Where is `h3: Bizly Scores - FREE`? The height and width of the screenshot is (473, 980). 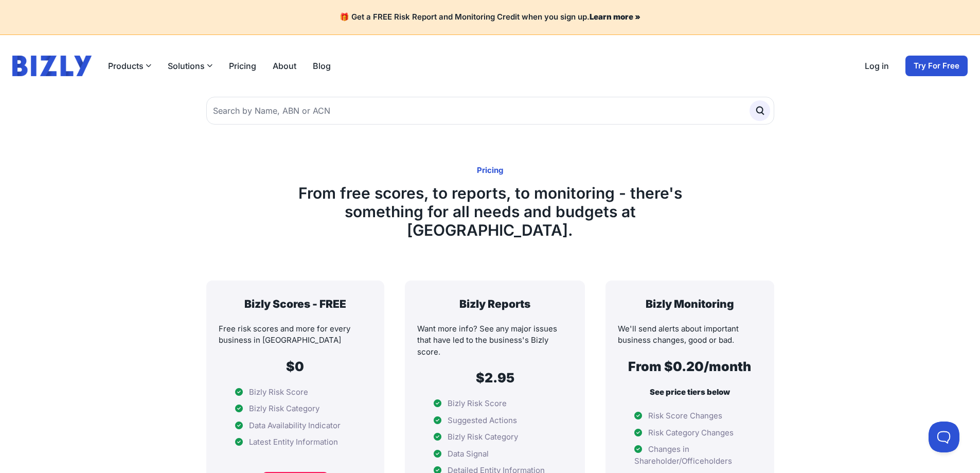
h3: Bizly Scores - FREE is located at coordinates (295, 304).